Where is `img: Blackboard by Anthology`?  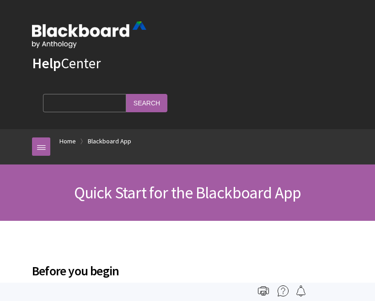 img: Blackboard by Anthology is located at coordinates (89, 35).